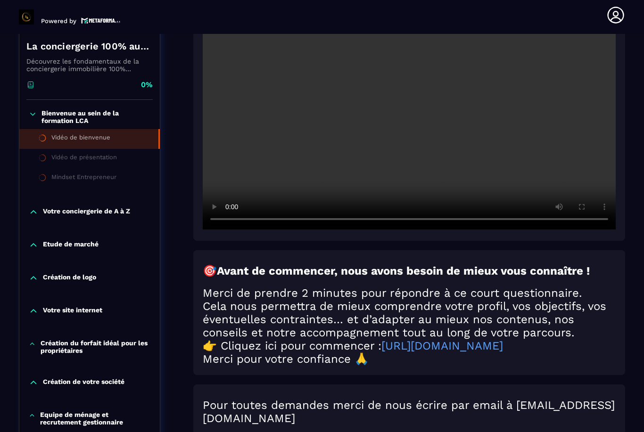  Describe the element at coordinates (84, 159) in the screenshot. I see `div: Vidéo de présentation` at that location.